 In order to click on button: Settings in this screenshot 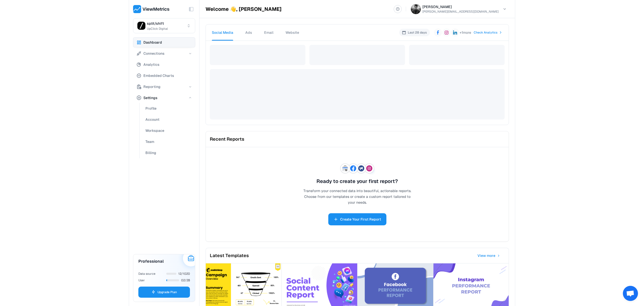, I will do `click(164, 98)`.